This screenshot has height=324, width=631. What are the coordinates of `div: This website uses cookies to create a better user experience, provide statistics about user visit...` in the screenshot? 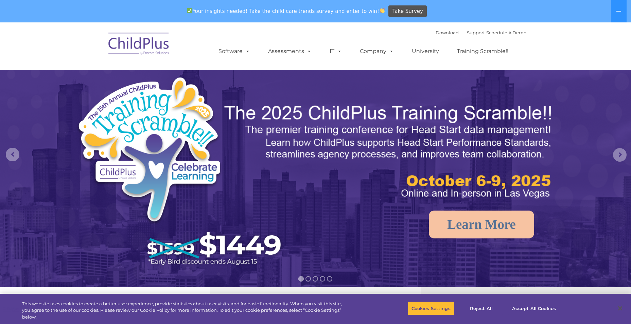 It's located at (185, 311).